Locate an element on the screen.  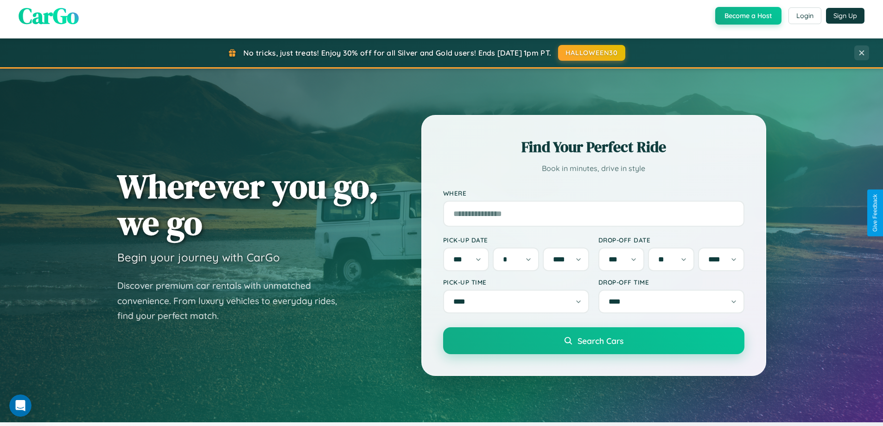
label: Pick-up Time is located at coordinates (516, 282).